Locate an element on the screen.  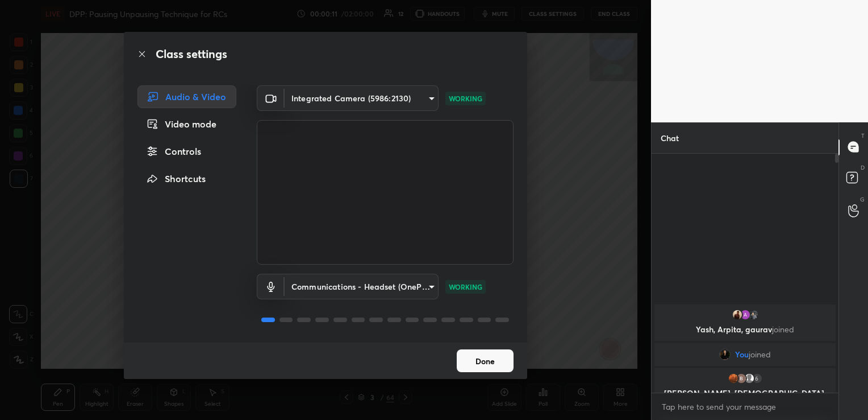
img: 6163219fd4a248508c42be89bc9788cf.jpg is located at coordinates (754, 314).